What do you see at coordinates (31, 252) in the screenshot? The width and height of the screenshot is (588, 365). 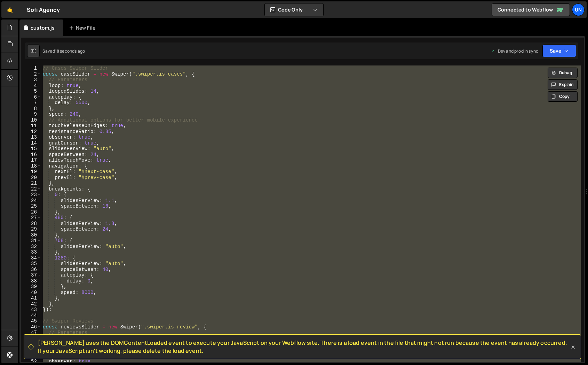 I see `div: 33` at bounding box center [31, 252].